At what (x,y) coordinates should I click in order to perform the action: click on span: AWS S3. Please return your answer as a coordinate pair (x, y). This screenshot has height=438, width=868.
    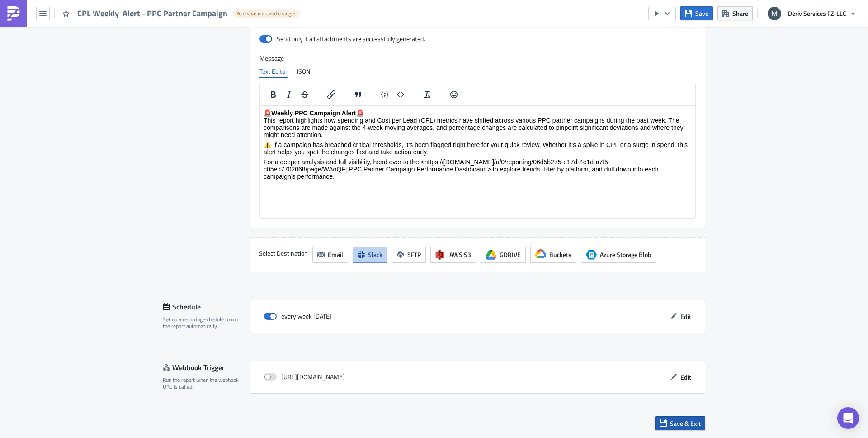
    Looking at the image, I should click on (460, 254).